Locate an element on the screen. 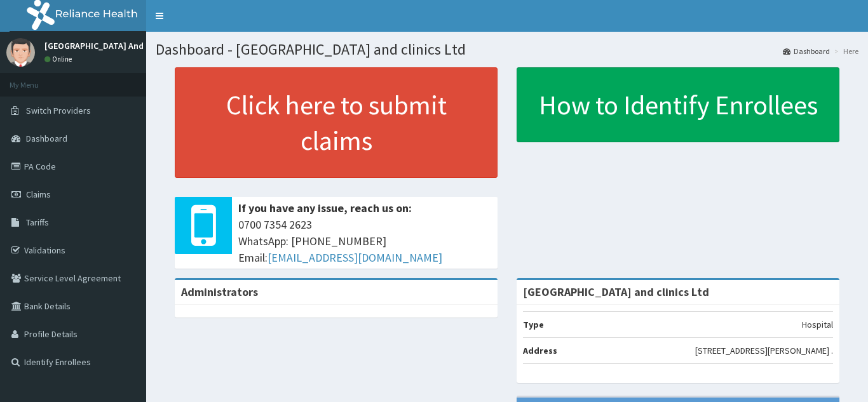  b: Type is located at coordinates (533, 324).